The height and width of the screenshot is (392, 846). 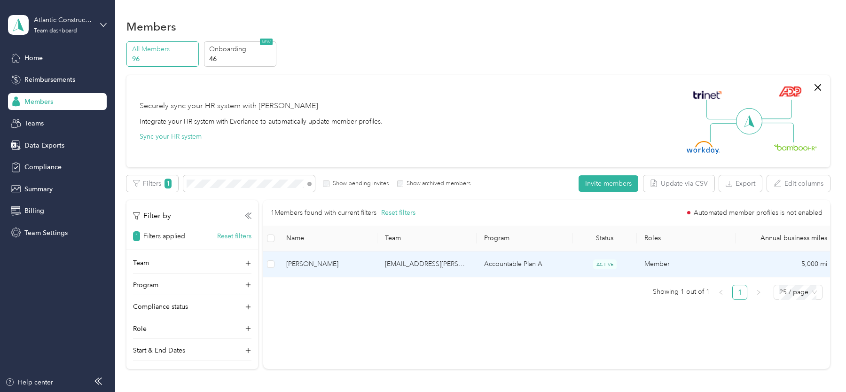 What do you see at coordinates (785, 238) in the screenshot?
I see `th: Annual business miles` at bounding box center [785, 238].